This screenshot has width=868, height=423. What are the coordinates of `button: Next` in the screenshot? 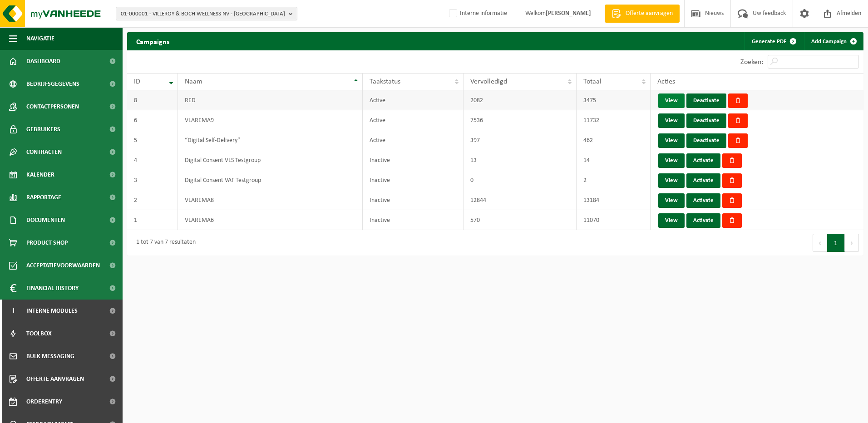 It's located at (852, 243).